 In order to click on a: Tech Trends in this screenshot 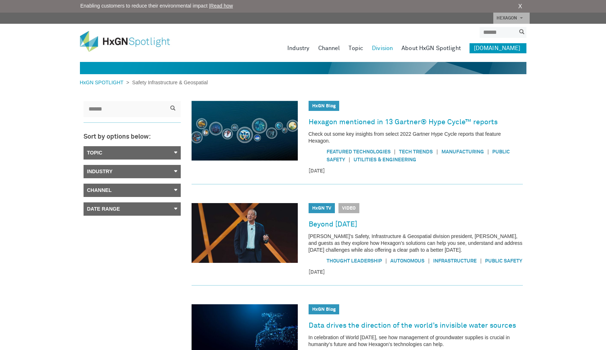, I will do `click(416, 152)`.